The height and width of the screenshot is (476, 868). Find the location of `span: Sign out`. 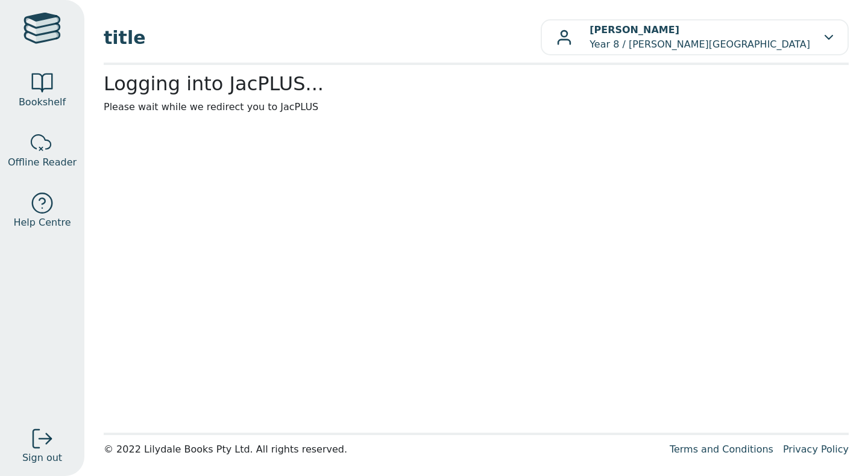

span: Sign out is located at coordinates (42, 458).